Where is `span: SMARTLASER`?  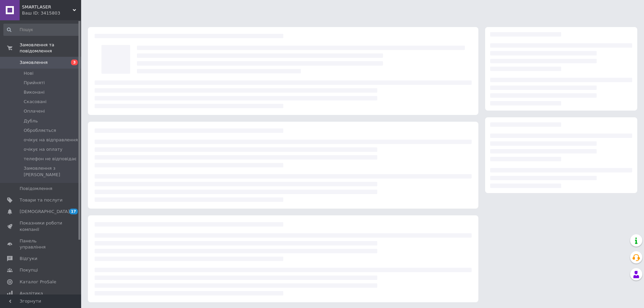
span: SMARTLASER is located at coordinates (47, 7).